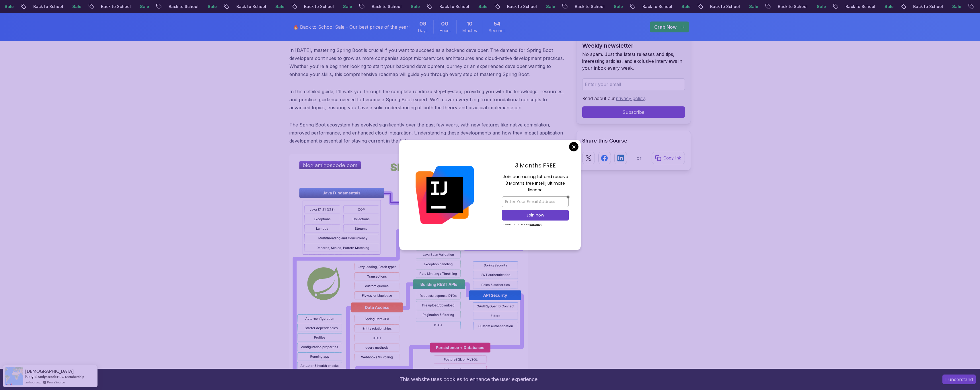 This screenshot has width=980, height=390. I want to click on p: The Spring Boot ecosystem has evolved significantly over the past few years, with new features li..., so click(429, 133).